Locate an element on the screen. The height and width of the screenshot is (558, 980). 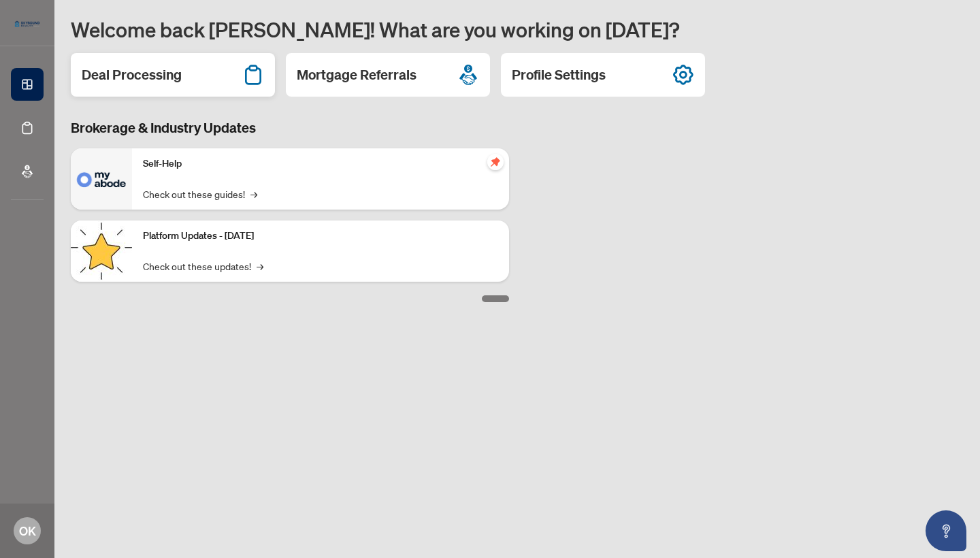
a: Check out these guides!→ is located at coordinates (200, 194).